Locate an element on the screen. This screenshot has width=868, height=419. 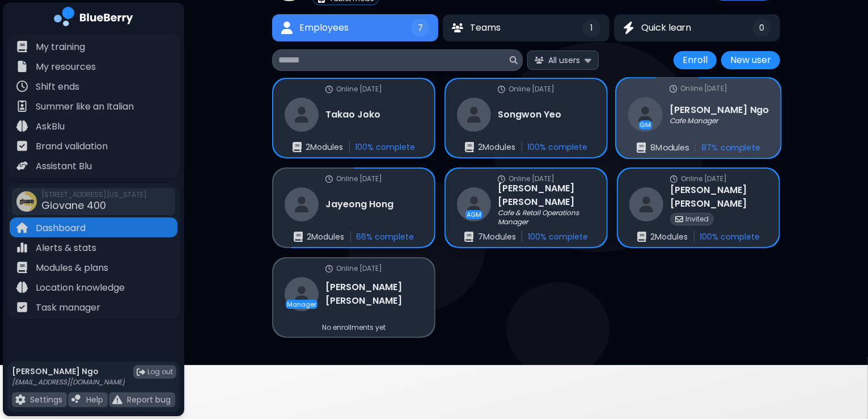
span: Giovane 400 is located at coordinates (74, 205).